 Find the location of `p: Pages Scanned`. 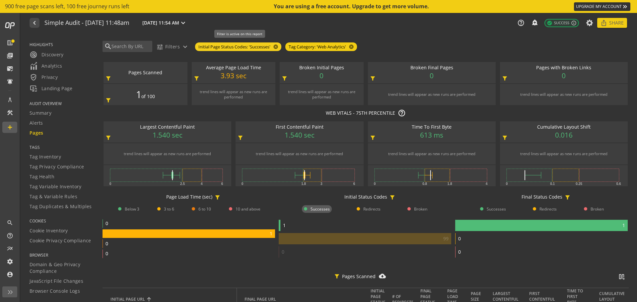

p: Pages Scanned is located at coordinates (359, 278).